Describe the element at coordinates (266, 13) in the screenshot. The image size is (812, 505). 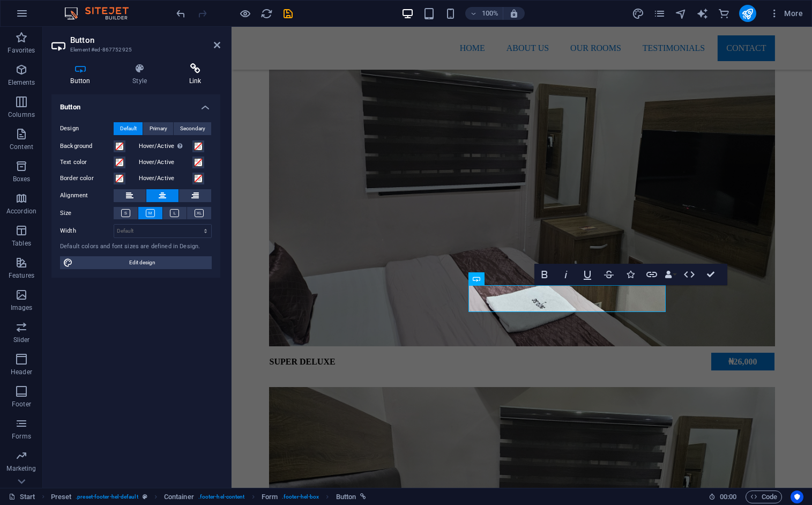
I see `i: Reload page` at that location.